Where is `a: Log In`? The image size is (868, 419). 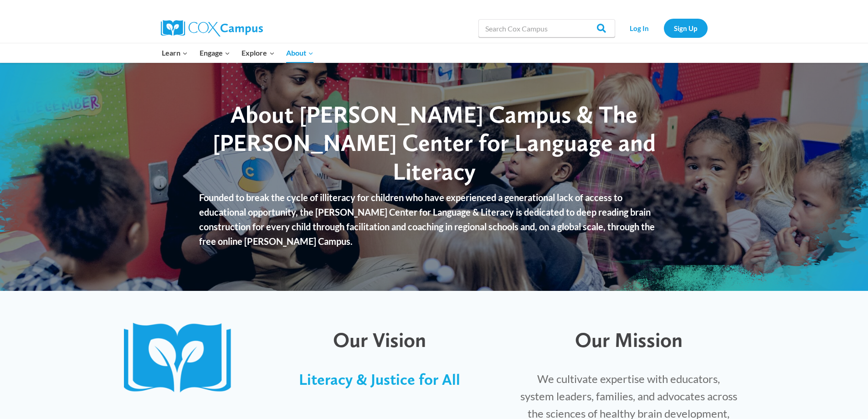 a: Log In is located at coordinates (639, 28).